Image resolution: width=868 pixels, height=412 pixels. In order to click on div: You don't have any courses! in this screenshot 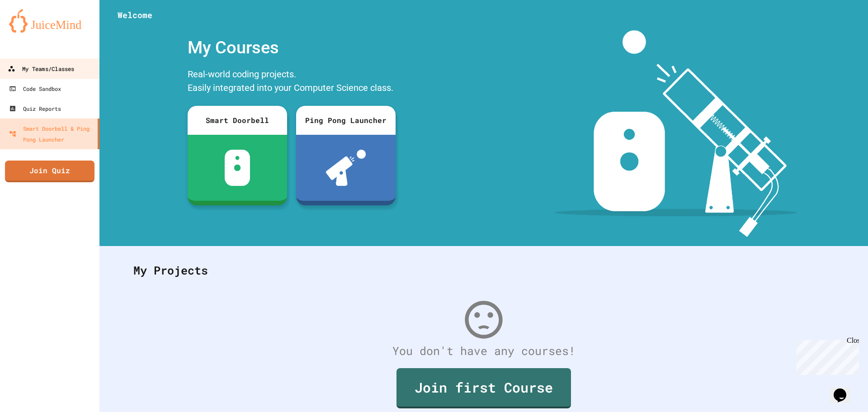, I will do `click(484, 350)`.